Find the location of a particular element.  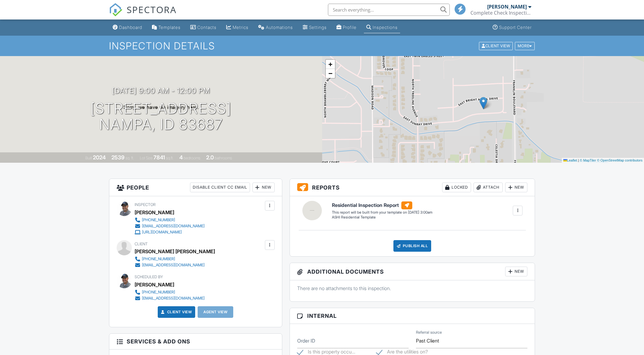

div: More is located at coordinates (525, 46).